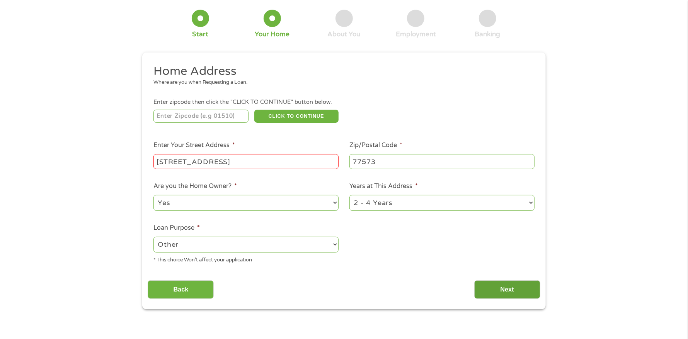  I want to click on label: Are you the Home Owner?, so click(195, 186).